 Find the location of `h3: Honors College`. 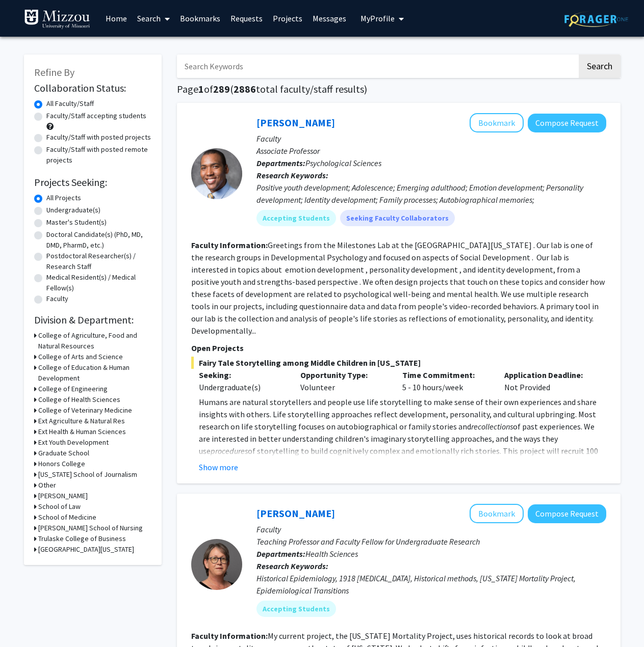

h3: Honors College is located at coordinates (62, 464).